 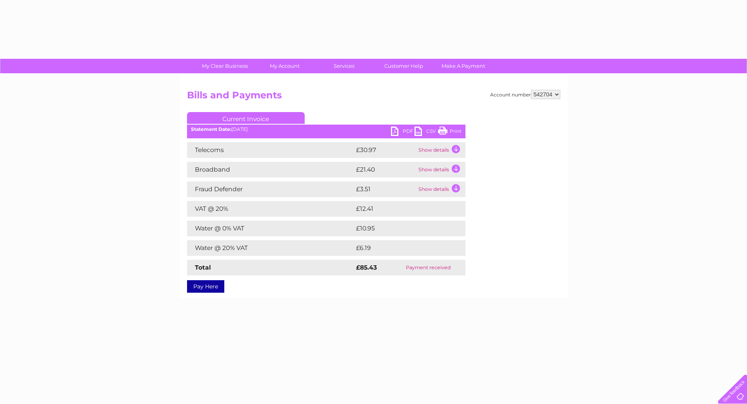 What do you see at coordinates (271, 150) in the screenshot?
I see `td: Telecoms` at bounding box center [271, 150].